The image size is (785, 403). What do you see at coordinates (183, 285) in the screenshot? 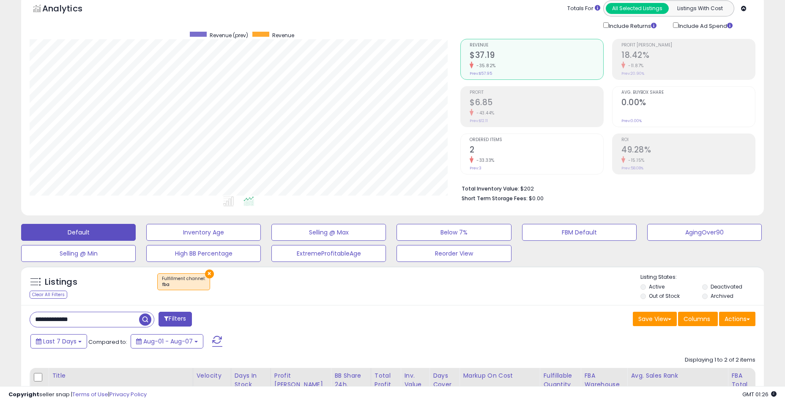
I see `div: fba` at bounding box center [183, 285].